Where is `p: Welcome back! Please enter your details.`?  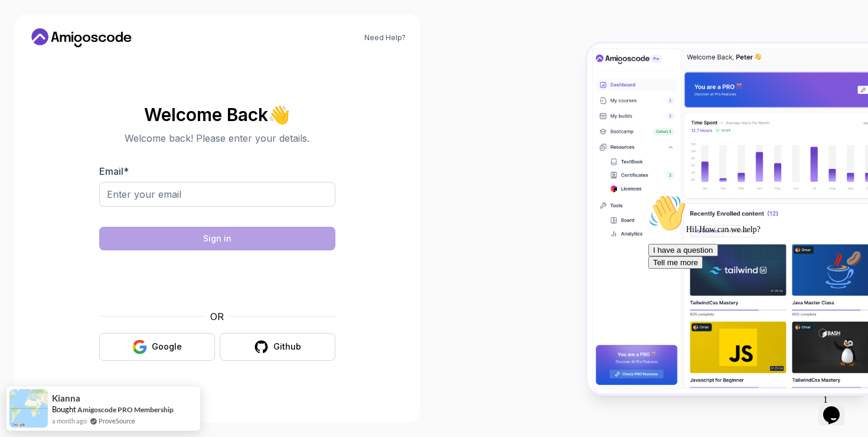
p: Welcome back! Please enter your details. is located at coordinates (217, 138).